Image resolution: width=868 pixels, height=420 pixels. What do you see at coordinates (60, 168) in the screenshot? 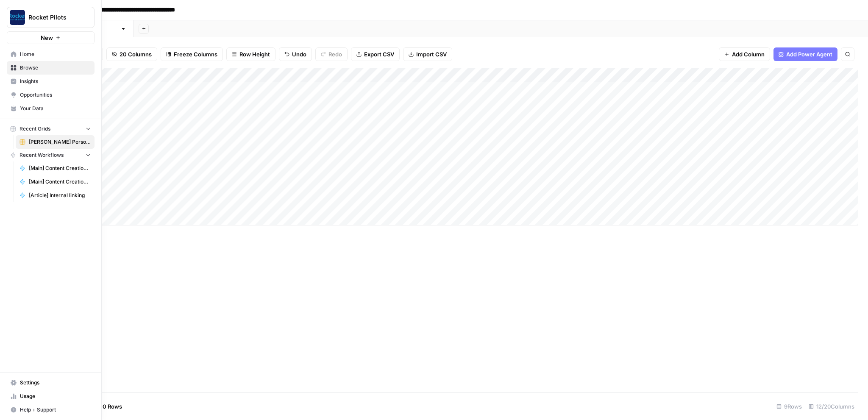
I see `span: [Main] Content Creation Brief` at bounding box center [60, 168].